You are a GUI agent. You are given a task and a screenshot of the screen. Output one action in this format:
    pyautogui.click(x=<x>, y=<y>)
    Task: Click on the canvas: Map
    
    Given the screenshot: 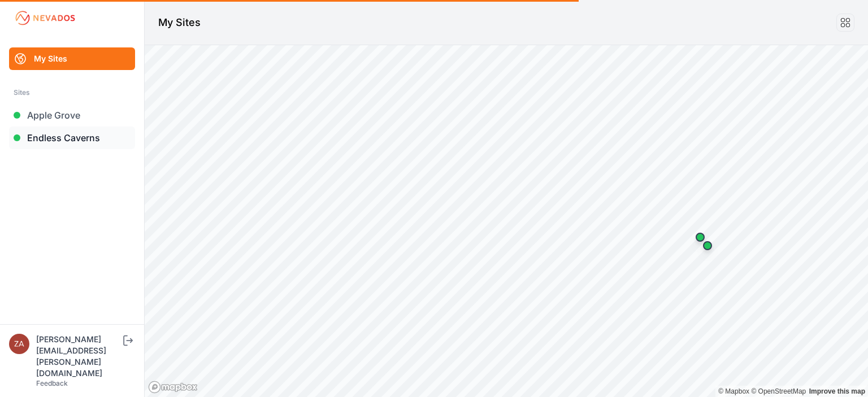 What is the action you would take?
    pyautogui.click(x=506, y=221)
    